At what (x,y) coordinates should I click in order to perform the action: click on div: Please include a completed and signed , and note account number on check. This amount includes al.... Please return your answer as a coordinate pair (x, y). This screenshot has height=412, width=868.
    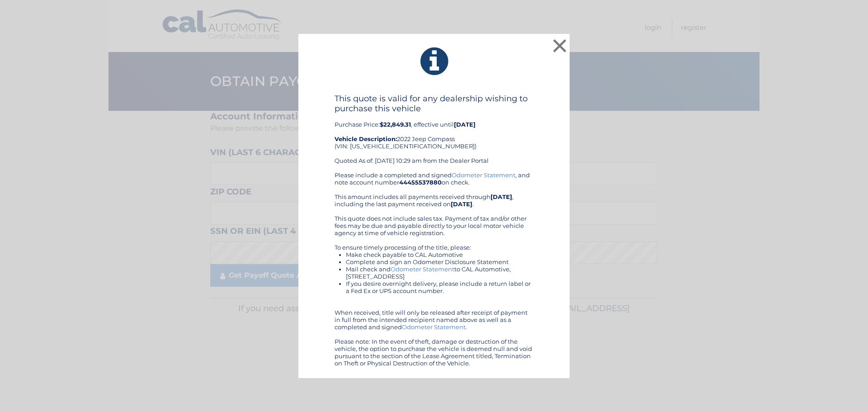
    Looking at the image, I should click on (434, 269).